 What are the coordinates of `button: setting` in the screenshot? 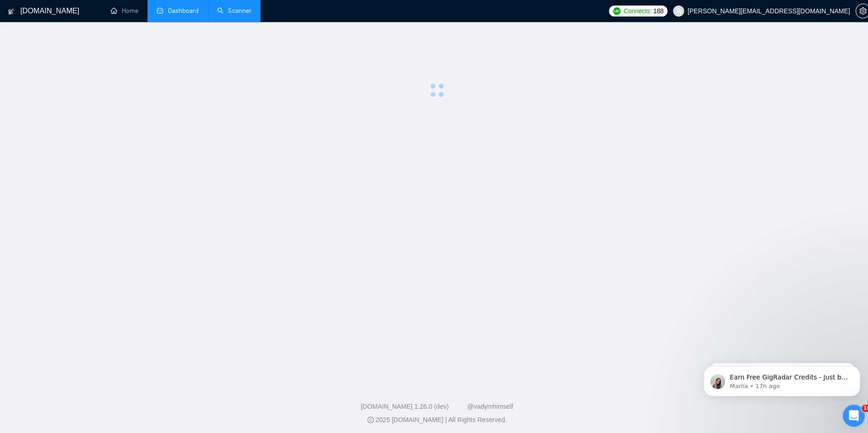 It's located at (857, 11).